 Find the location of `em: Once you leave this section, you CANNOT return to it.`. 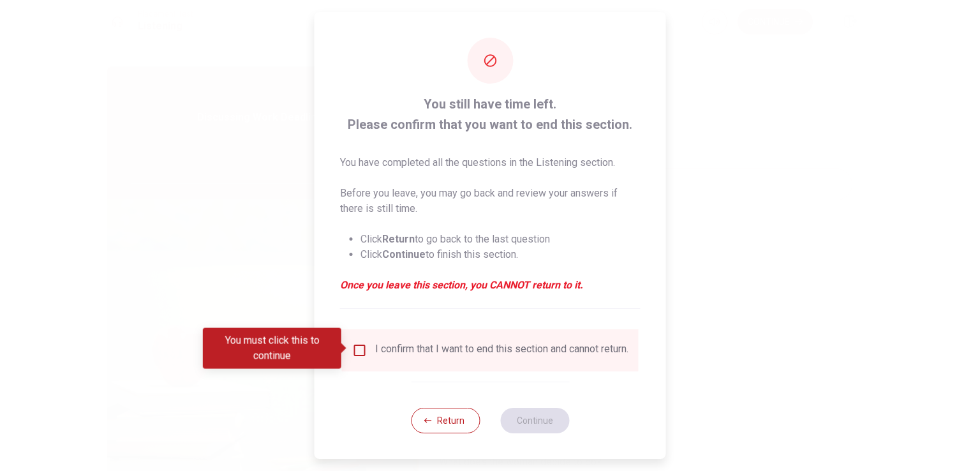

em: Once you leave this section, you CANNOT return to it. is located at coordinates (490, 285).